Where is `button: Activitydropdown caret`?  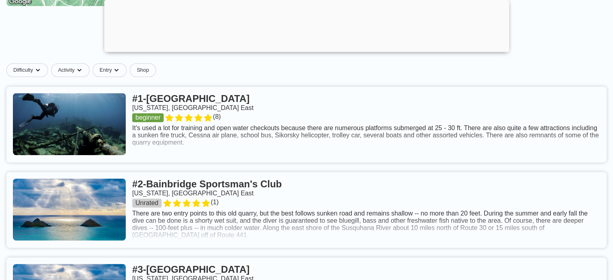
button: Activitydropdown caret is located at coordinates (72, 70).